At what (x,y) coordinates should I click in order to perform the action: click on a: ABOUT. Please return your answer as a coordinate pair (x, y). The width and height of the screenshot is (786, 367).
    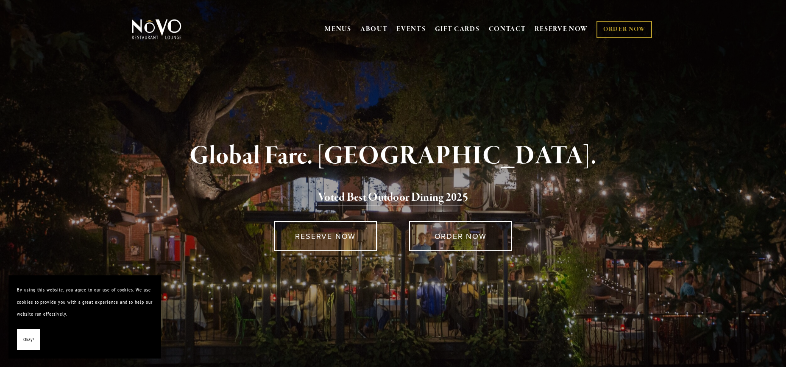
    Looking at the image, I should click on (374, 29).